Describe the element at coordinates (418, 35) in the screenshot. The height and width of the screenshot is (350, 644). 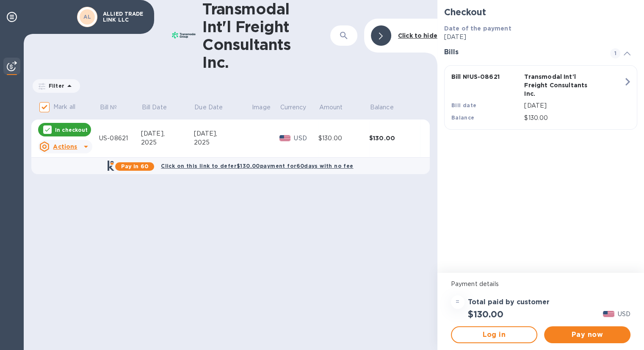
I see `b: Click to hide` at that location.